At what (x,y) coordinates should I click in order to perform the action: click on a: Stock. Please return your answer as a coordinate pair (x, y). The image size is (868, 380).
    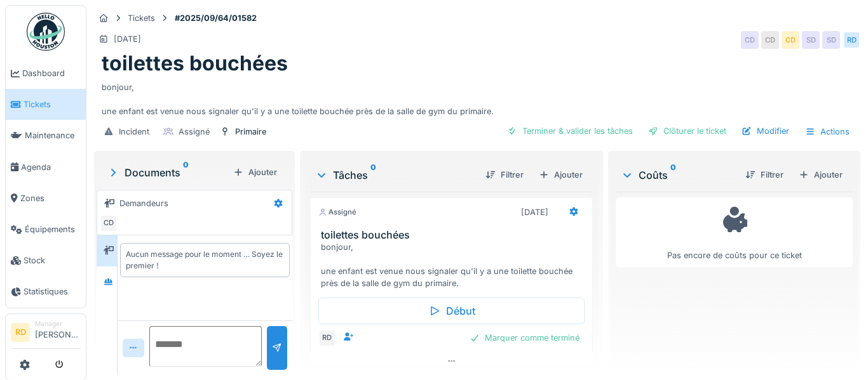
    Looking at the image, I should click on (46, 260).